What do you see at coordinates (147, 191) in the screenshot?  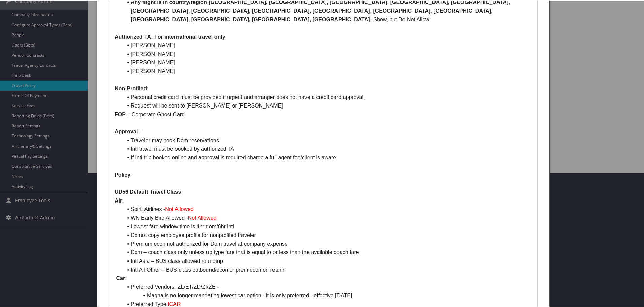 I see `u: UD56 Default Travel Class` at bounding box center [147, 191].